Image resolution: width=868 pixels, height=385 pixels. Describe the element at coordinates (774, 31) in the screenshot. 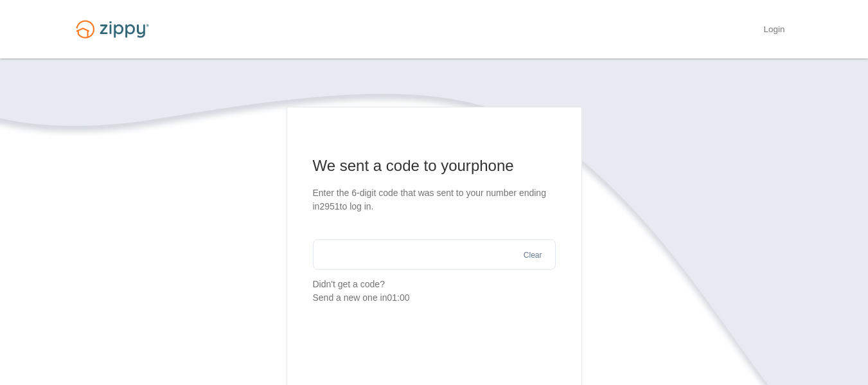

I see `a: Login` at that location.